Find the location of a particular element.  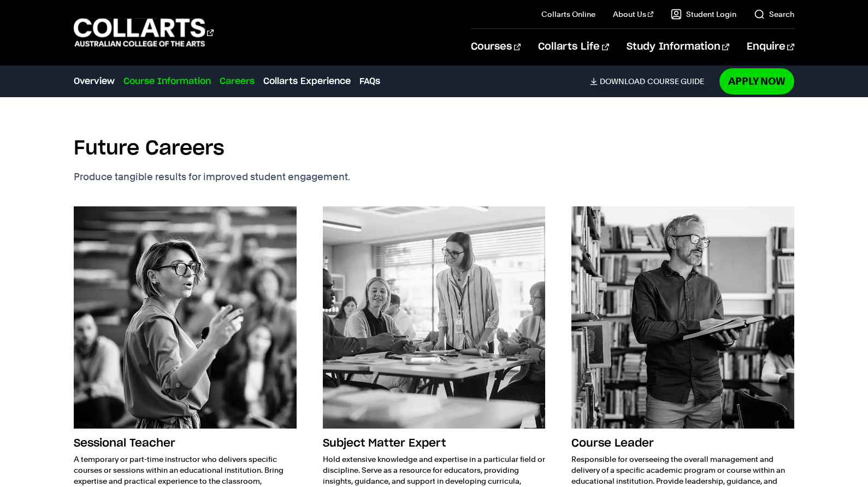

a: Collarts Experience is located at coordinates (307, 81).